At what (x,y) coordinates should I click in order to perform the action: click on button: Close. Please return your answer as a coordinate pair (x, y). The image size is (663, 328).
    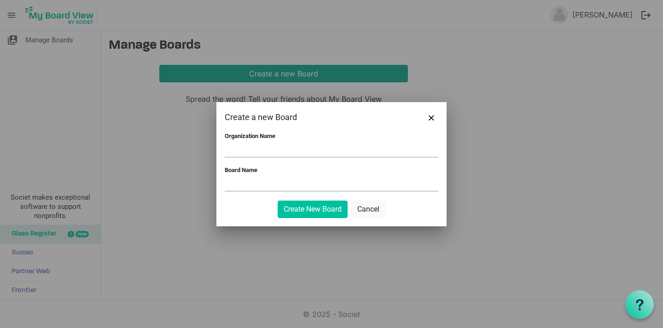
    Looking at the image, I should click on (431, 117).